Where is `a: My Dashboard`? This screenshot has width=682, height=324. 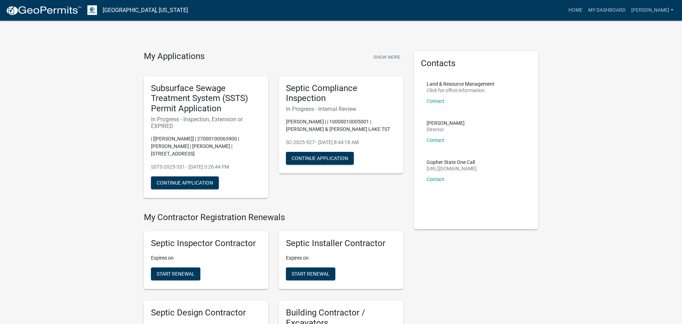 a: My Dashboard is located at coordinates (607, 10).